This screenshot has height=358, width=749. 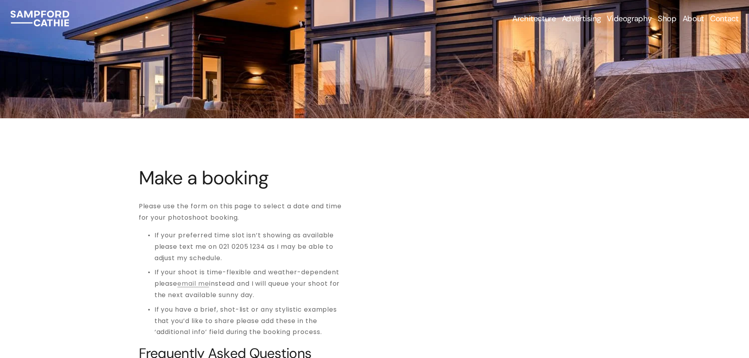 What do you see at coordinates (629, 18) in the screenshot?
I see `a: Videography` at bounding box center [629, 18].